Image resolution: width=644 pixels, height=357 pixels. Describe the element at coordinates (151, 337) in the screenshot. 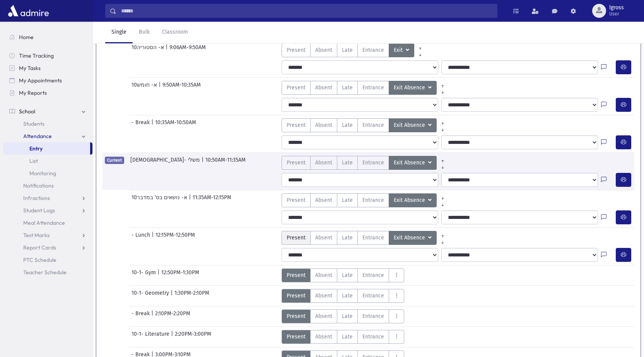

I see `span: 10-1- Literature` at that location.